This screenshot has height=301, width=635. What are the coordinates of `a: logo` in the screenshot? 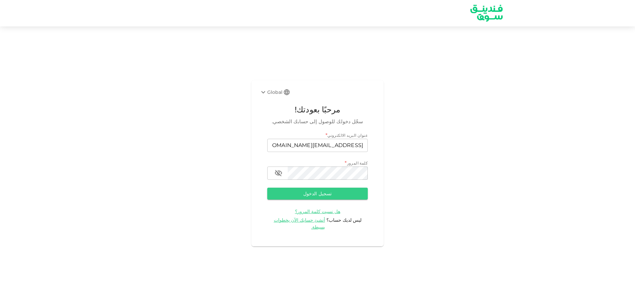 It's located at (486, 13).